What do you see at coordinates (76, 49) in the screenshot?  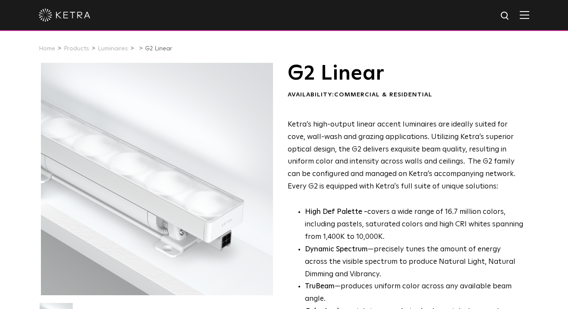 I see `a: Products` at bounding box center [76, 49].